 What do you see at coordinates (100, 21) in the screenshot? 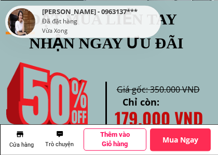
I see `div: Đã đặt hàng` at bounding box center [100, 21].